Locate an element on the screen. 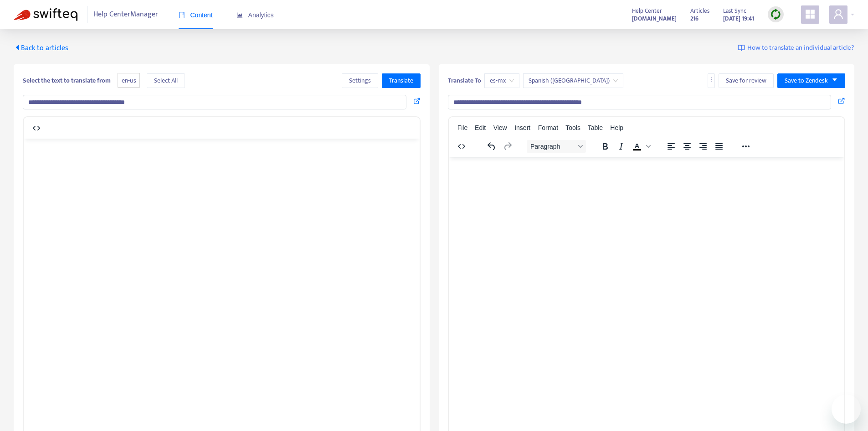  span: File is located at coordinates (462, 128).